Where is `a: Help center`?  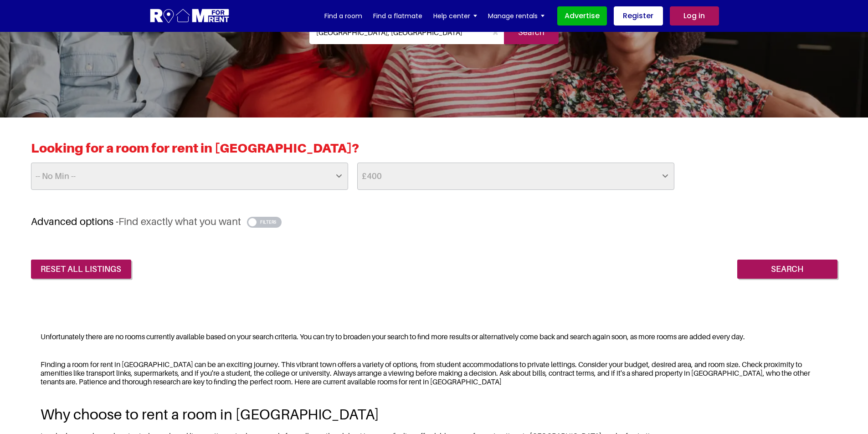 a: Help center is located at coordinates (455, 16).